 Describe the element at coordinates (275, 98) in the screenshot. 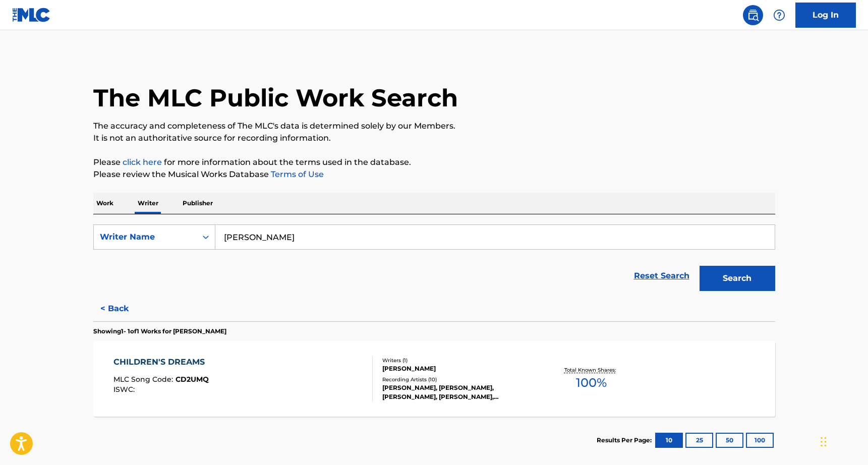

I see `h1: The MLC Public Work Search` at that location.